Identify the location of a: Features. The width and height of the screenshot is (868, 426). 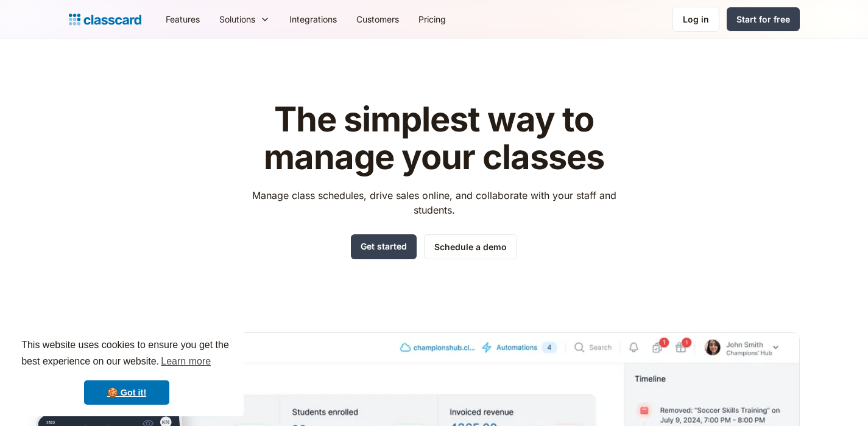
(183, 19).